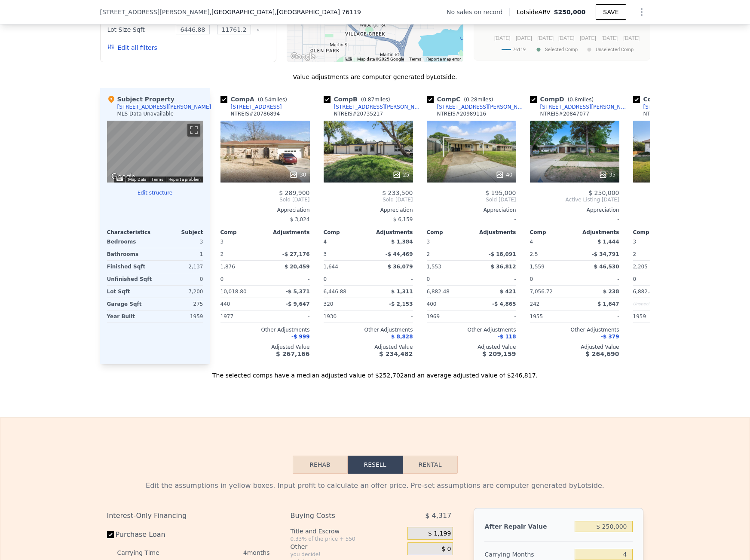  What do you see at coordinates (564, 99) in the screenshot?
I see `div: Comp D` at bounding box center [564, 99].